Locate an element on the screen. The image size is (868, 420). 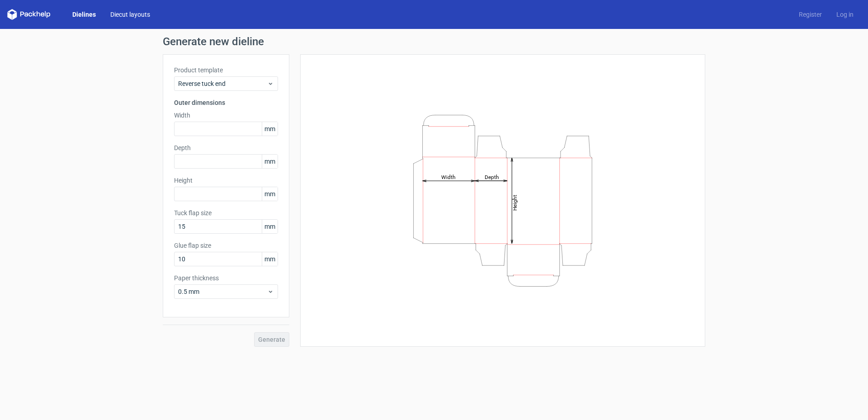
a: Diecut layouts is located at coordinates (130, 14).